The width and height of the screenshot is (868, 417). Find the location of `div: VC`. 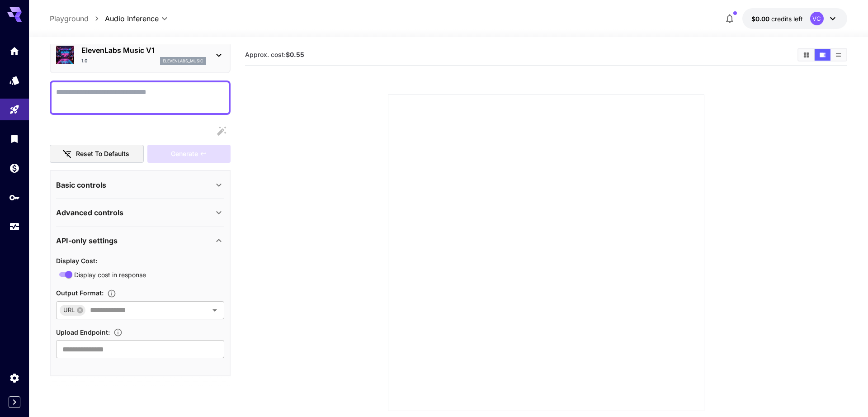

div: VC is located at coordinates (817, 18).